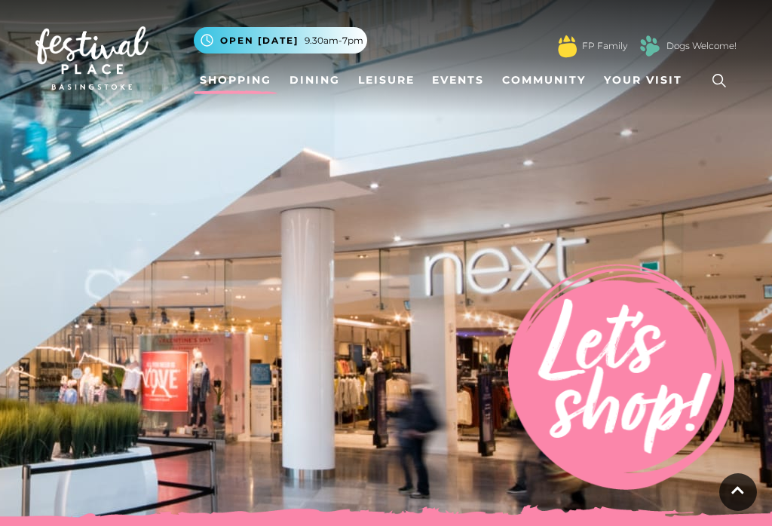 The height and width of the screenshot is (526, 772). Describe the element at coordinates (544, 80) in the screenshot. I see `a: Community` at that location.